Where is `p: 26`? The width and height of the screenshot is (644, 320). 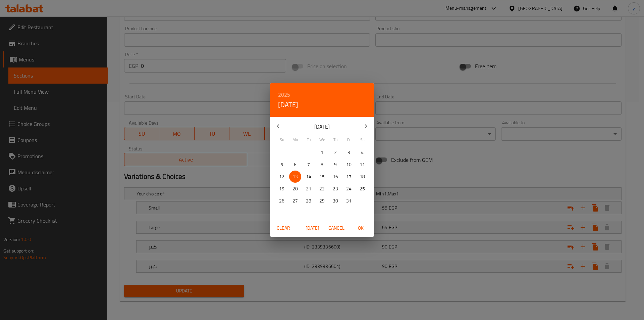
p: 26 is located at coordinates (282, 201).